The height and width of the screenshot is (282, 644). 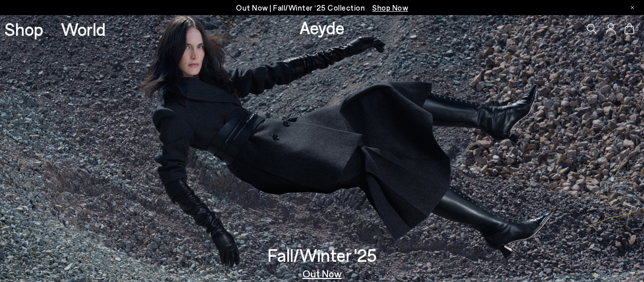 What do you see at coordinates (322, 27) in the screenshot?
I see `a: Aeyde` at bounding box center [322, 27].